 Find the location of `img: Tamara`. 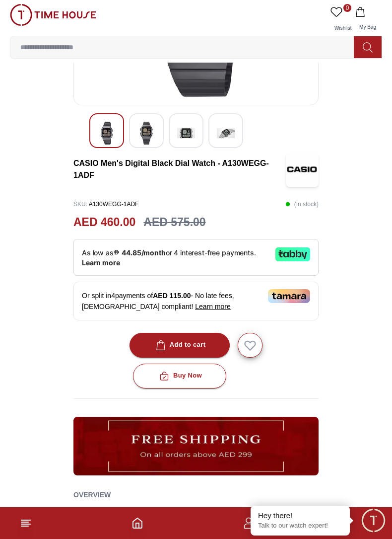

img: Tamara is located at coordinates (289, 296).